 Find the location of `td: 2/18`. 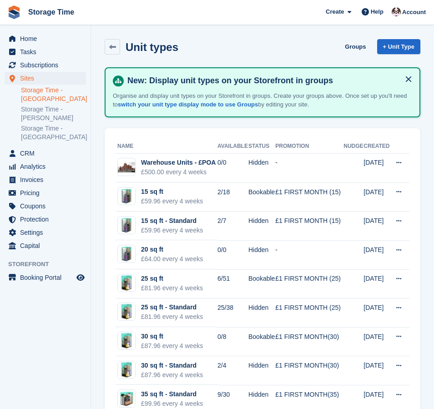

td: 2/18 is located at coordinates (233, 197).